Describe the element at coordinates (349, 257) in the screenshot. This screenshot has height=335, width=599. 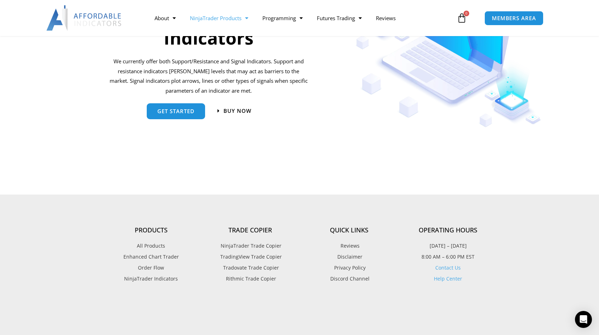
I see `span: Disclaimer` at that location.